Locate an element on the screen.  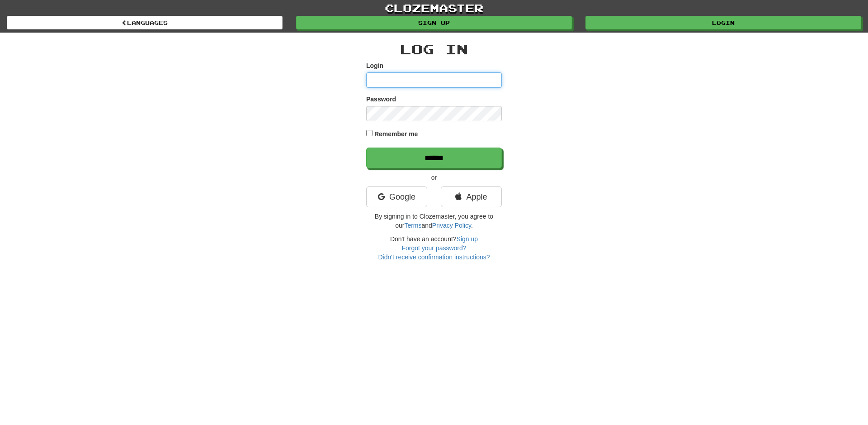
label: Login is located at coordinates (375, 66).